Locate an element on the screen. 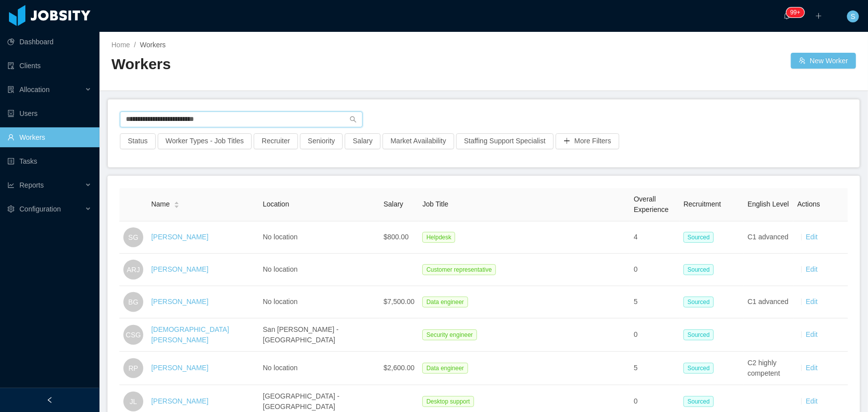 The image size is (868, 412). span: SG is located at coordinates (133, 237).